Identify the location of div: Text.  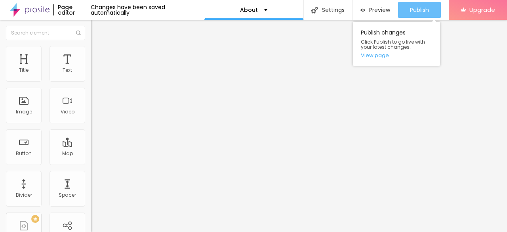
(67, 70).